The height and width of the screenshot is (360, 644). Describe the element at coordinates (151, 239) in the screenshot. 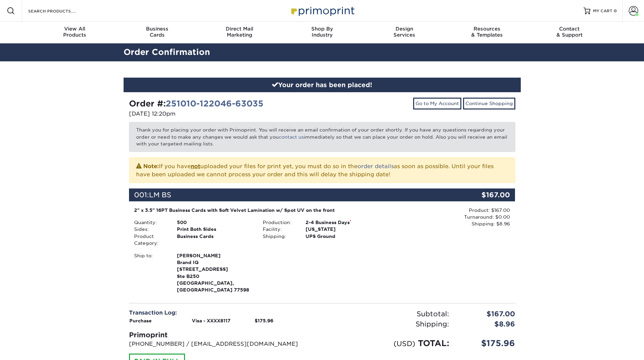

I see `div: Product Category:` at that location.